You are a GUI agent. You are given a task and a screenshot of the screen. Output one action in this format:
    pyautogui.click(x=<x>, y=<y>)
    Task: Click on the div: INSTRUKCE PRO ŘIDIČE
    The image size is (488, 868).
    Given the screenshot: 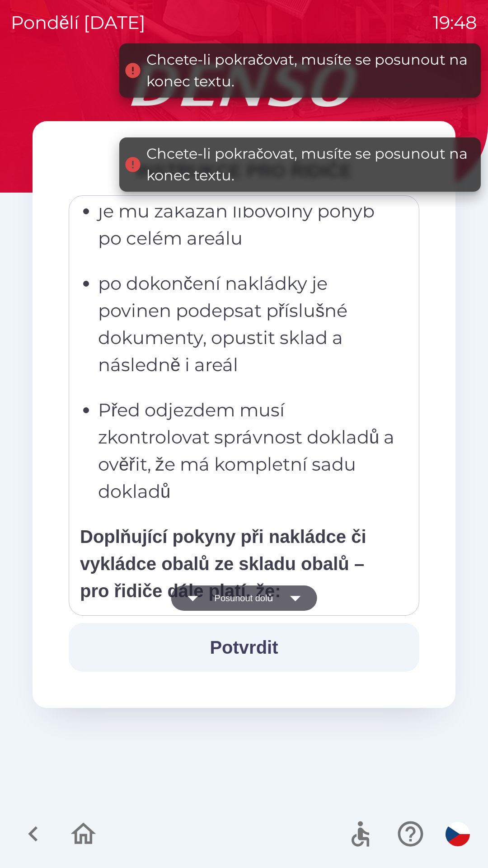 What is the action you would take?
    pyautogui.click(x=244, y=171)
    